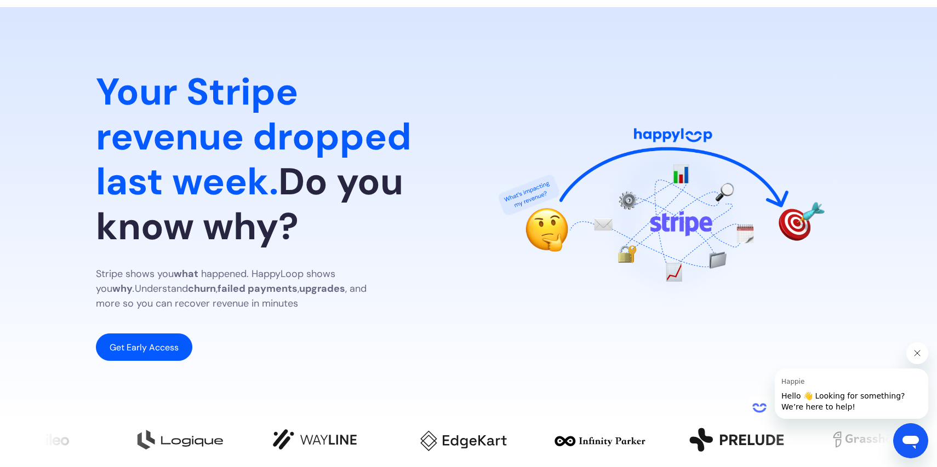  I want to click on p: Stripe shows you happened. HappyLoop shows you Understand , , , and more so you can recover reven..., so click(244, 289).